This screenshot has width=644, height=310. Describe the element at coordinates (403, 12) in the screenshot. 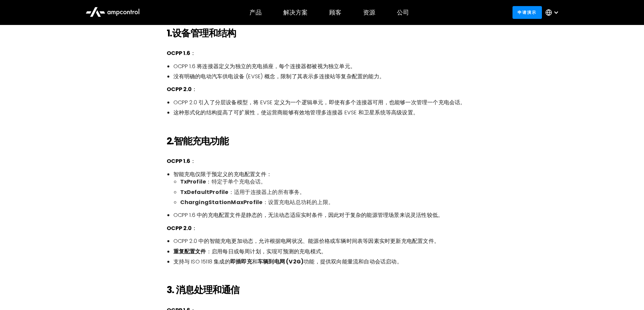

I see `font: 公司` at that location.